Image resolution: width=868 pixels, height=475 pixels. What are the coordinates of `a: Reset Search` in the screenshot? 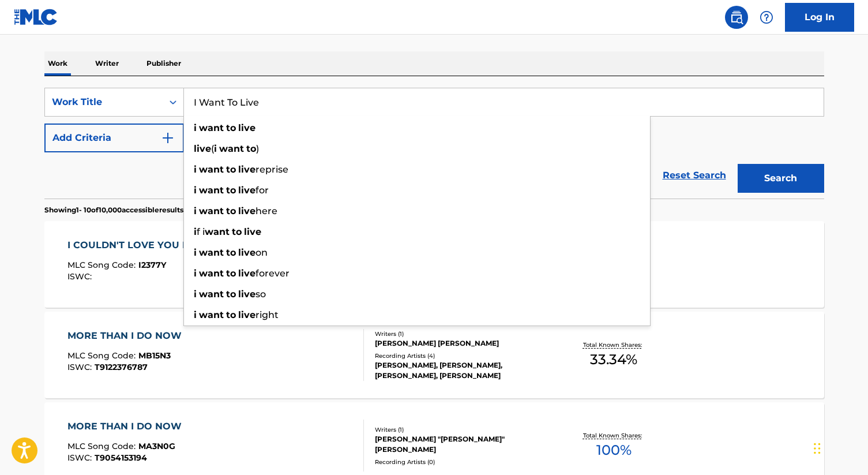 It's located at (694, 175).